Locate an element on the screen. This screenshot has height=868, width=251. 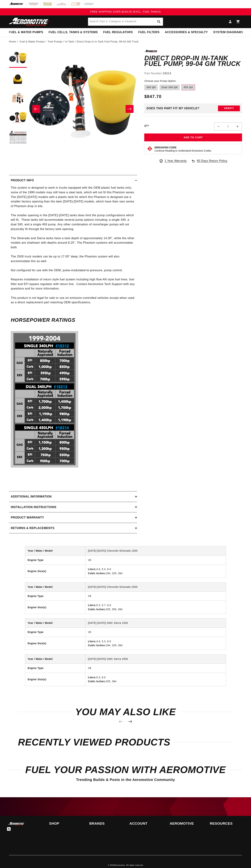
button: search button is located at coordinates (159, 22).